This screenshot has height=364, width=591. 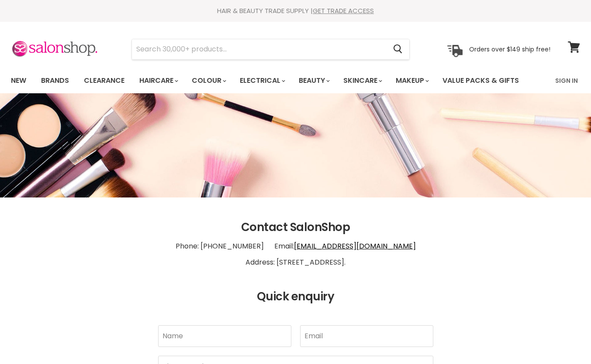 What do you see at coordinates (566, 81) in the screenshot?
I see `a: Sign In` at bounding box center [566, 81].